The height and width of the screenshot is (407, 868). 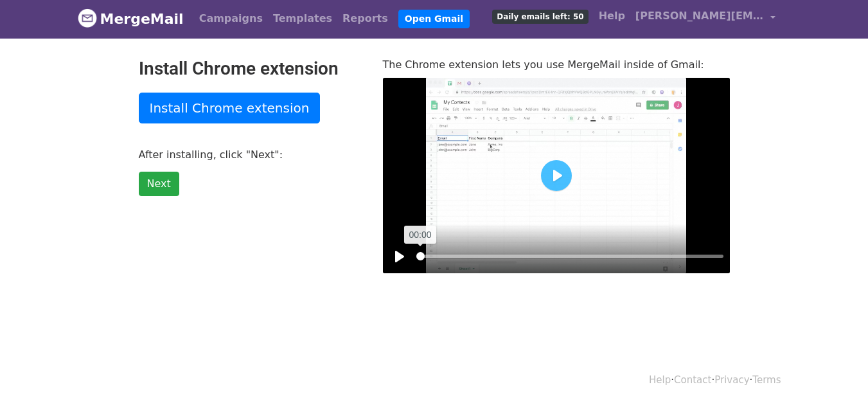 What do you see at coordinates (87, 18) in the screenshot?
I see `img: MergeMail logo` at bounding box center [87, 18].